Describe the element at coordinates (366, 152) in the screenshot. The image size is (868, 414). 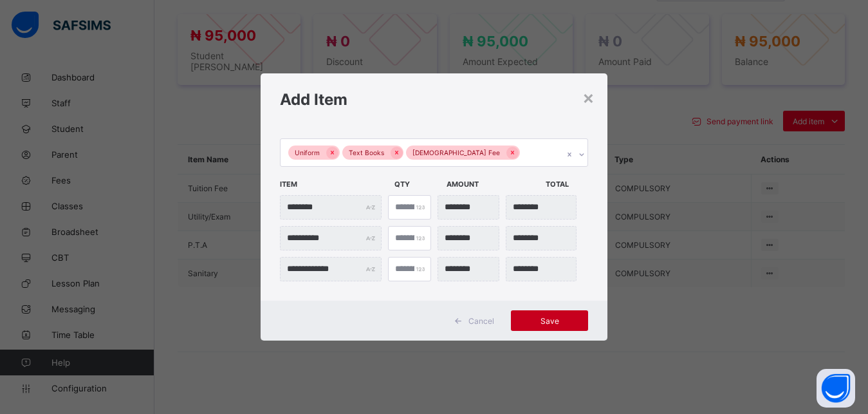
I see `div: Text Books` at that location.